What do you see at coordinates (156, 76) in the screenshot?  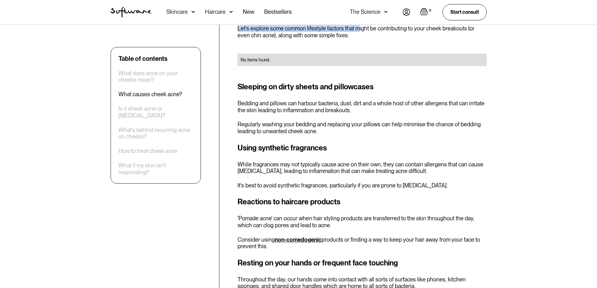 I see `a: What does acne on your cheeks mean?` at bounding box center [156, 76].